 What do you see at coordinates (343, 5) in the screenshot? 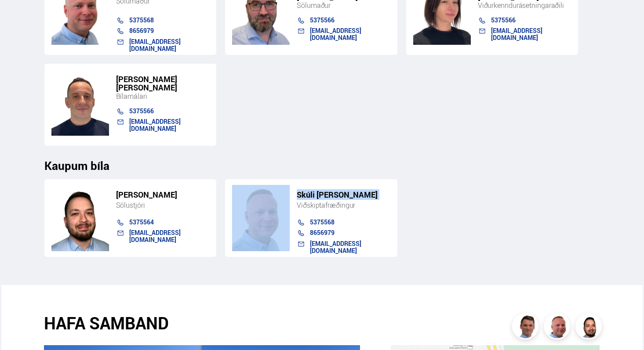
I see `div: Sölumaður` at bounding box center [343, 5].